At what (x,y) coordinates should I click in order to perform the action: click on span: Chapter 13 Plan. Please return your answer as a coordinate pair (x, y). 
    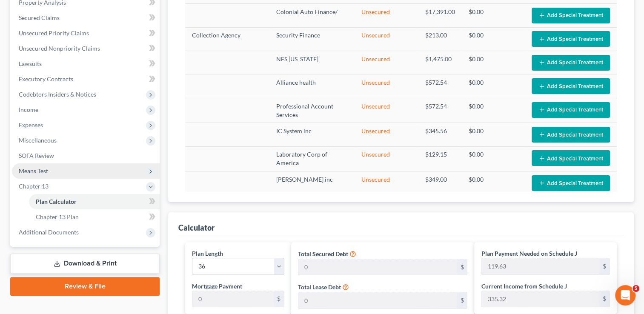
    Looking at the image, I should click on (57, 217).